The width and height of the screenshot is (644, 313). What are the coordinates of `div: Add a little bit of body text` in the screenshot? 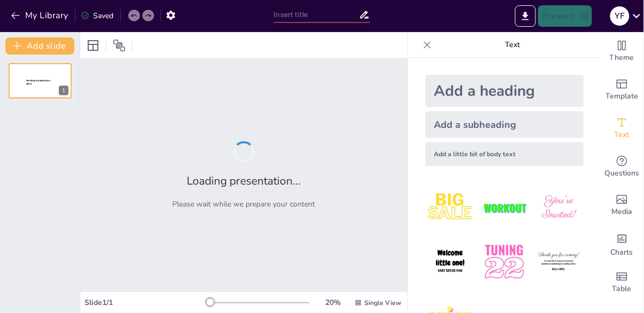 It's located at (505, 154).